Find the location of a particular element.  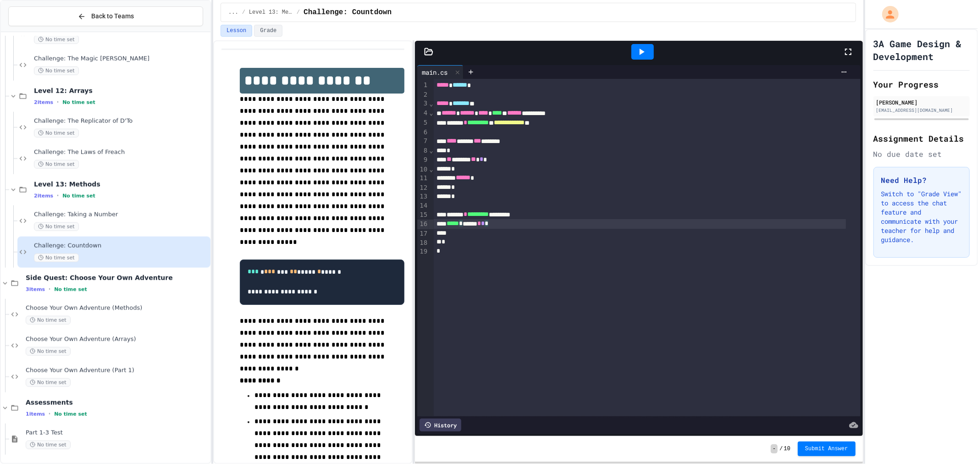

span: Assessments is located at coordinates (117, 403).